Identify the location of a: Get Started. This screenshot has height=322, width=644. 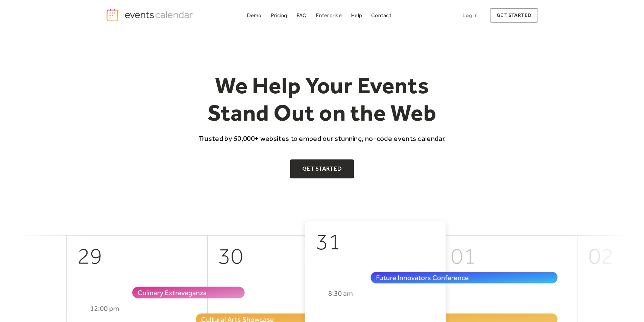
(322, 169).